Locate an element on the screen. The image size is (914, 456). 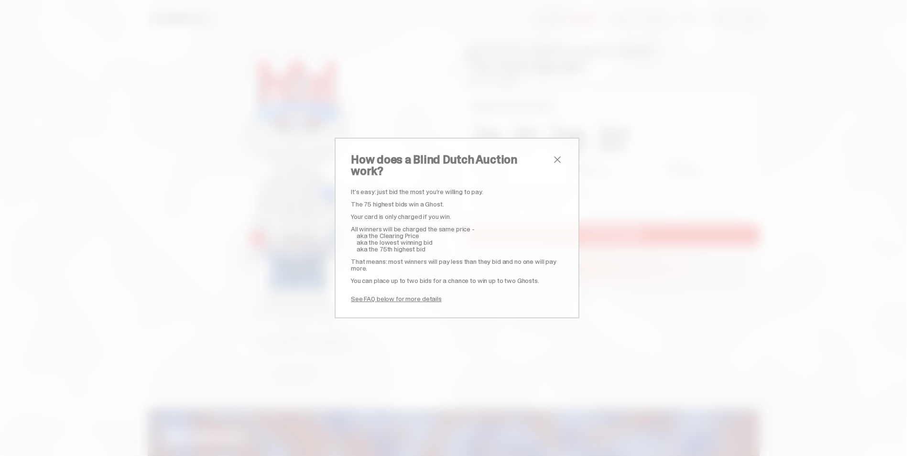
h2: How does a Blind Dutch Auction work? is located at coordinates (451, 165).